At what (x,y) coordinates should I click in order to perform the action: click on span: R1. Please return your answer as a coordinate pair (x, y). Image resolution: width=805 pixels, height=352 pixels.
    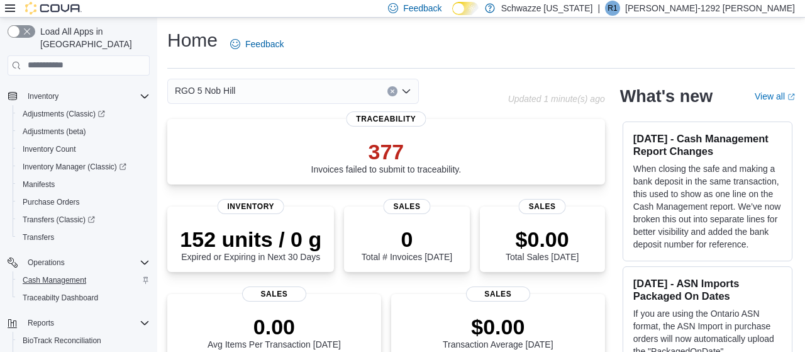
    Looking at the image, I should click on (612, 8).